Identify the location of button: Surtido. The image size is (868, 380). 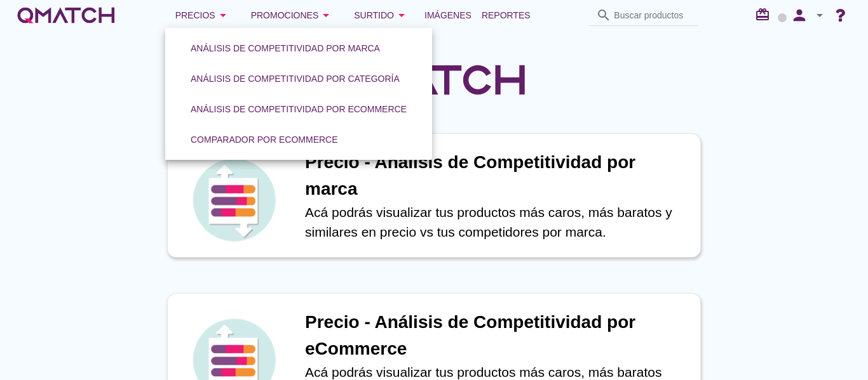
(381, 15).